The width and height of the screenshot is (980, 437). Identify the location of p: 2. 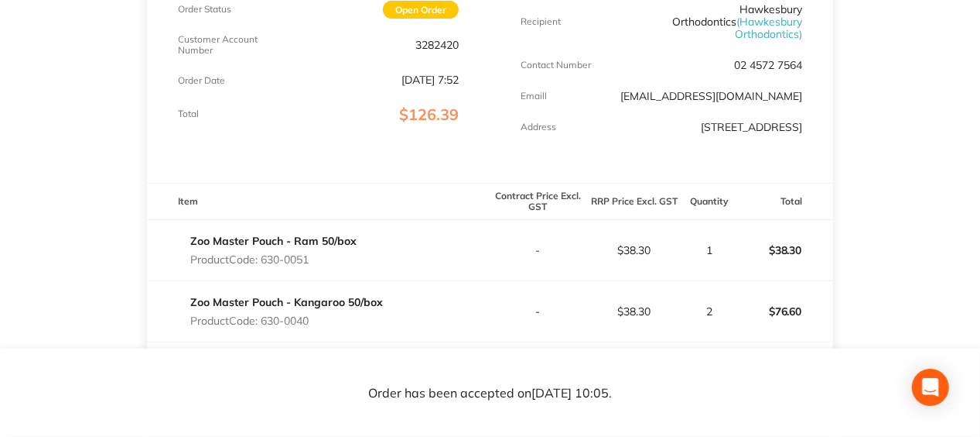
(710, 311).